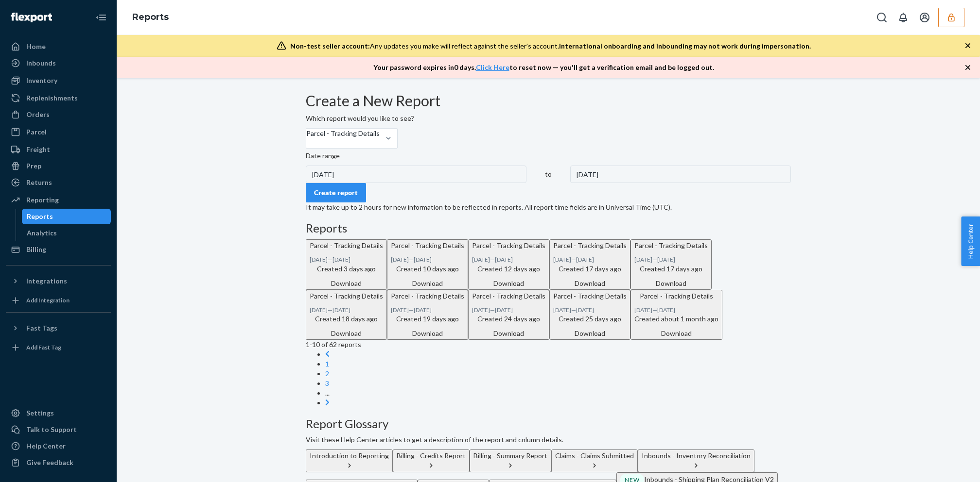  Describe the element at coordinates (327, 373) in the screenshot. I see `a: Page 2` at that location.